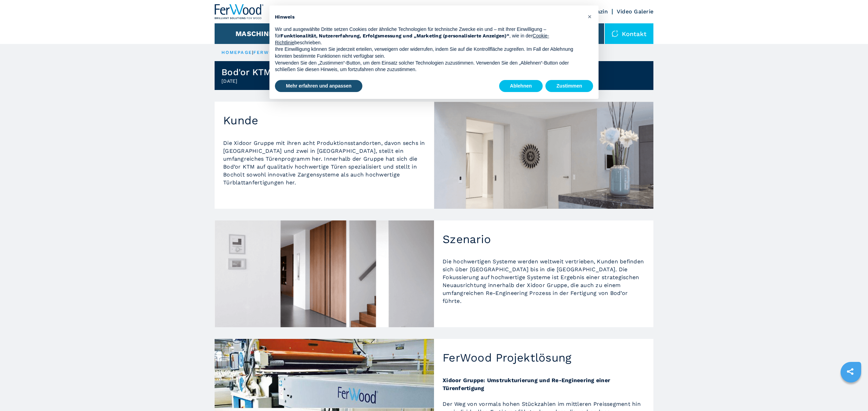  What do you see at coordinates (544, 239) in the screenshot?
I see `h2: Szenario` at bounding box center [544, 239].